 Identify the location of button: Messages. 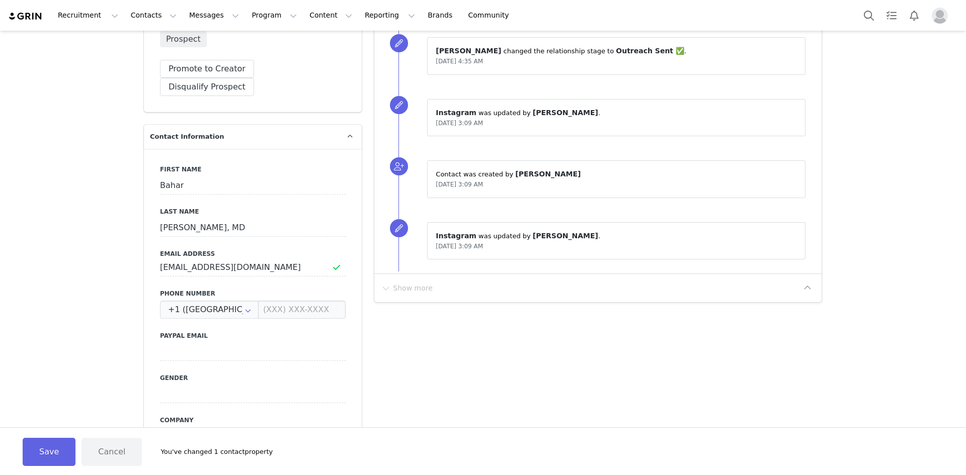
(214, 15).